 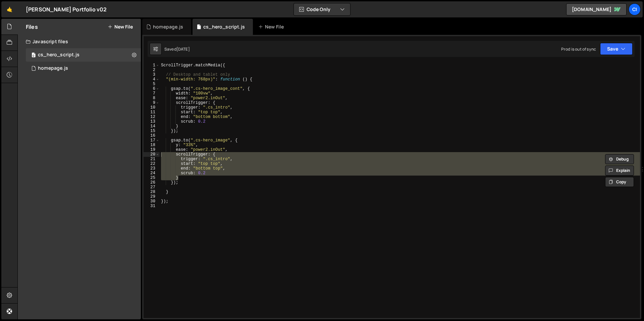 What do you see at coordinates (79, 42) in the screenshot?
I see `div: Javascript files` at bounding box center [79, 42].